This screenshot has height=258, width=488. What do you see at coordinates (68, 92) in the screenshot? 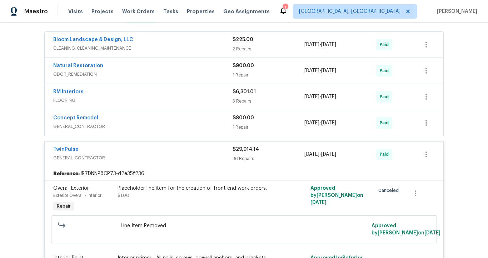
I see `a: RM Interiors` at bounding box center [68, 92].